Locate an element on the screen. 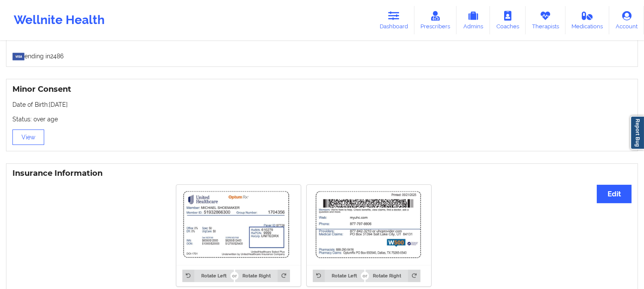 This screenshot has height=289, width=644. a: Report Bug is located at coordinates (637, 133).